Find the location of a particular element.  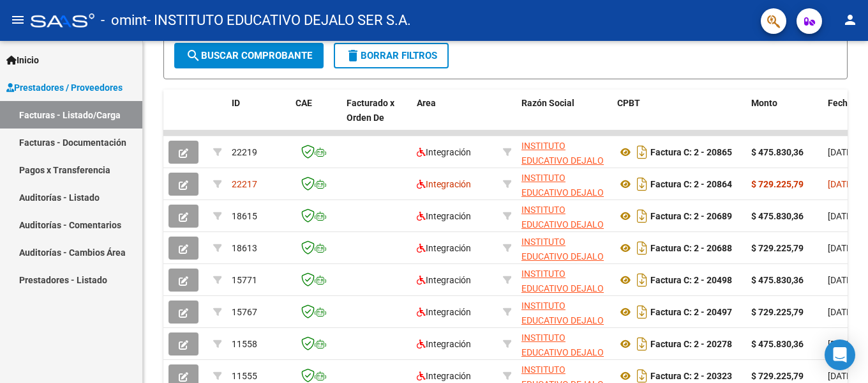

span: Facturado x Orden De is located at coordinates (370, 110).